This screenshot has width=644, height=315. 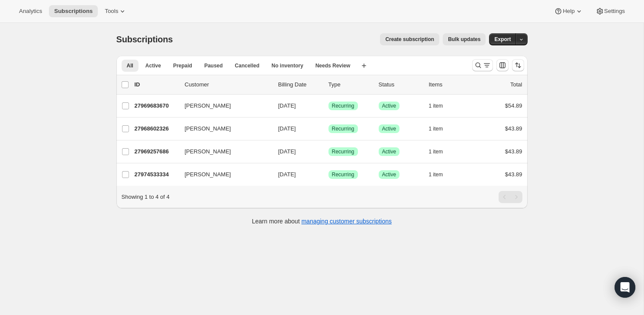 I want to click on div: Open Intercom Messenger, so click(x=624, y=287).